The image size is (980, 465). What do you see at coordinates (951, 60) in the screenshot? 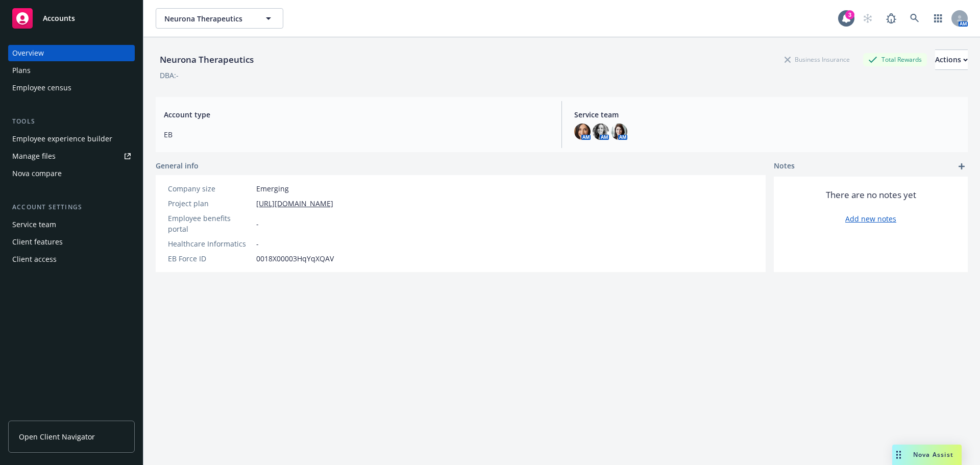
I see `div: Actions` at bounding box center [951, 60].